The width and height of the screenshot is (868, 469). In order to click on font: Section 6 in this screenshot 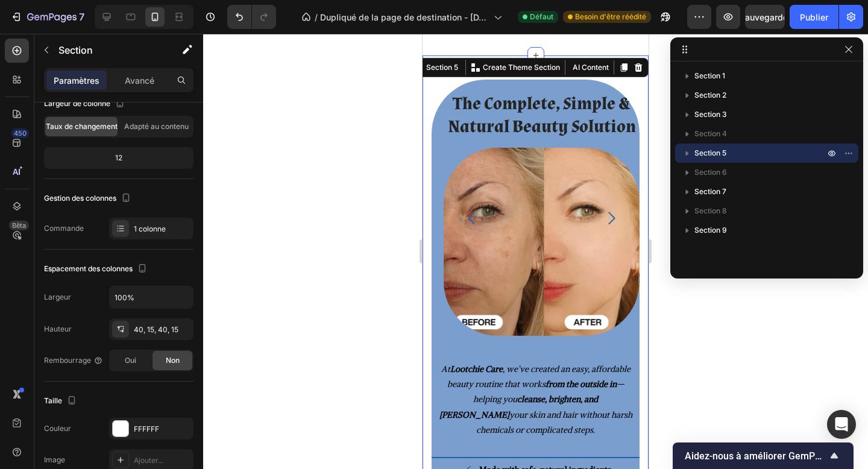, I will do `click(710, 172)`.